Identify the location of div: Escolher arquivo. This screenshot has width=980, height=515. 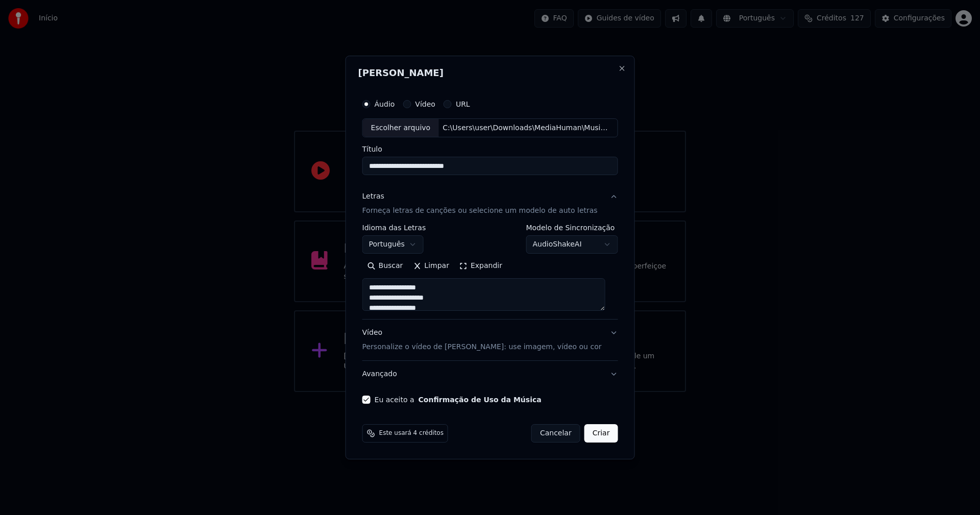
(401, 128).